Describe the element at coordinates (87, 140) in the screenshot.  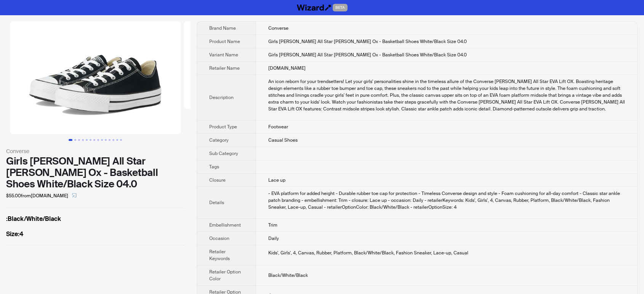
I see `button: Go to slide 5` at that location.